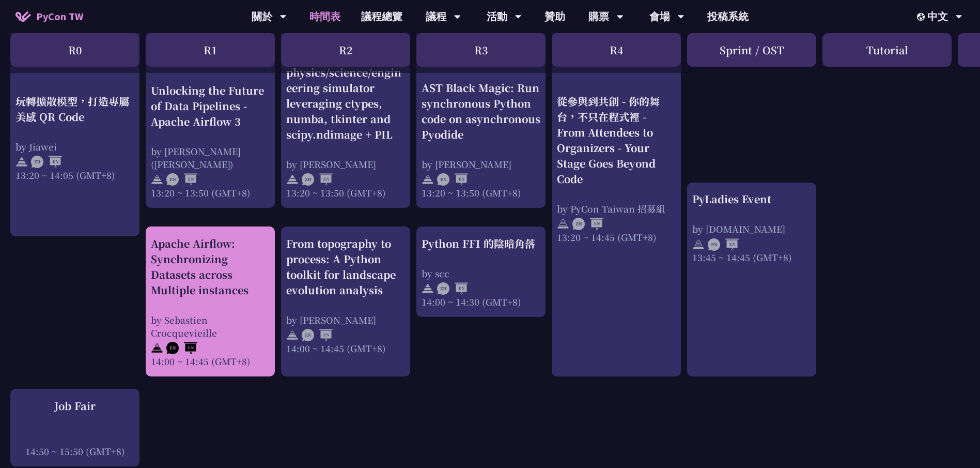  Describe the element at coordinates (346, 116) in the screenshot. I see `a: How to write an easy to use, interactive physics/science/engineering simulator leveraging ctypes,...` at that location.